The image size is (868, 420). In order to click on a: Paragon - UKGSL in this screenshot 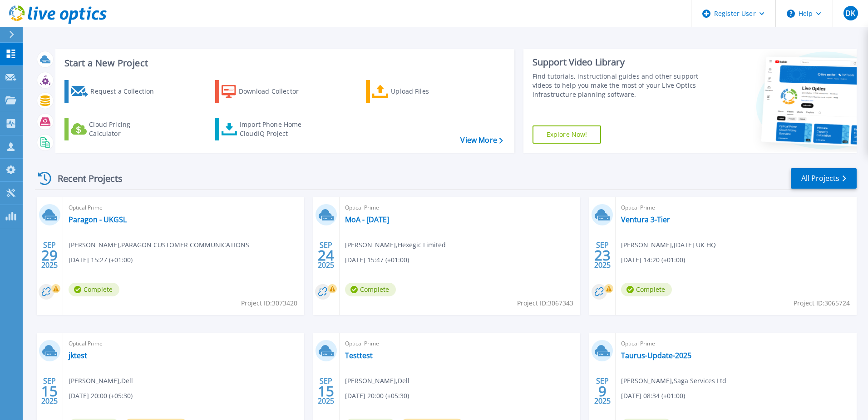, I will do `click(97, 219)`.